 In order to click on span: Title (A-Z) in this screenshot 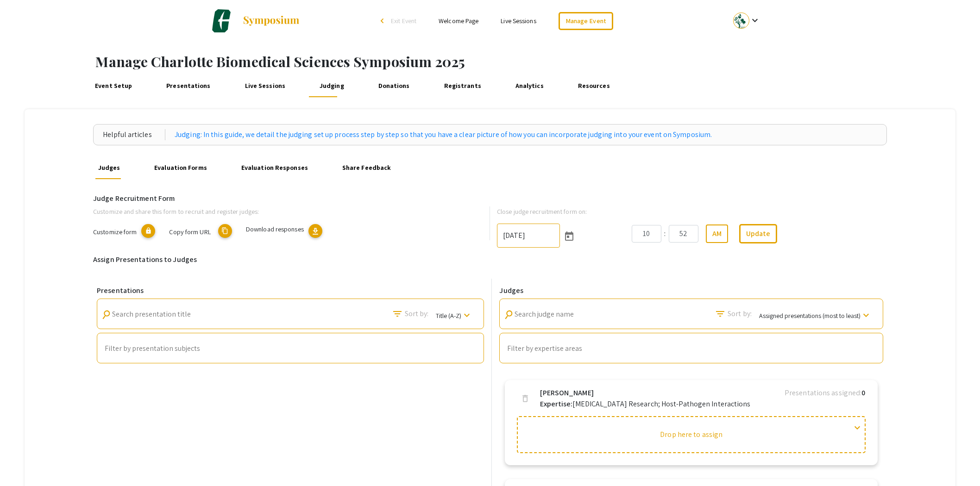, I will do `click(448, 315)`.